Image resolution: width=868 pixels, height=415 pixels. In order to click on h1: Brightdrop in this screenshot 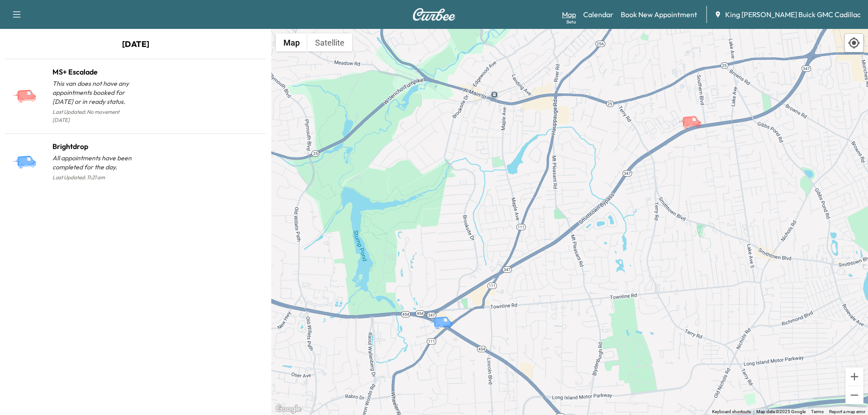, I will do `click(94, 146)`.